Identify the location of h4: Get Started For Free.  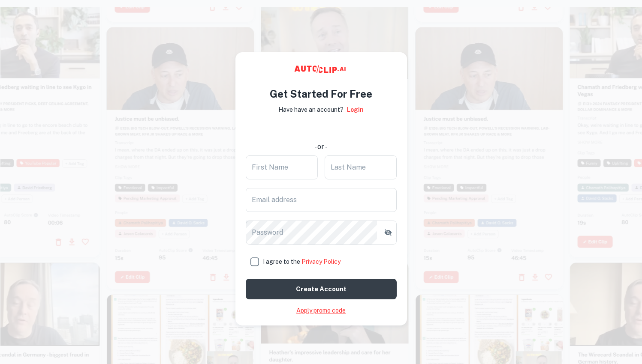
(321, 93).